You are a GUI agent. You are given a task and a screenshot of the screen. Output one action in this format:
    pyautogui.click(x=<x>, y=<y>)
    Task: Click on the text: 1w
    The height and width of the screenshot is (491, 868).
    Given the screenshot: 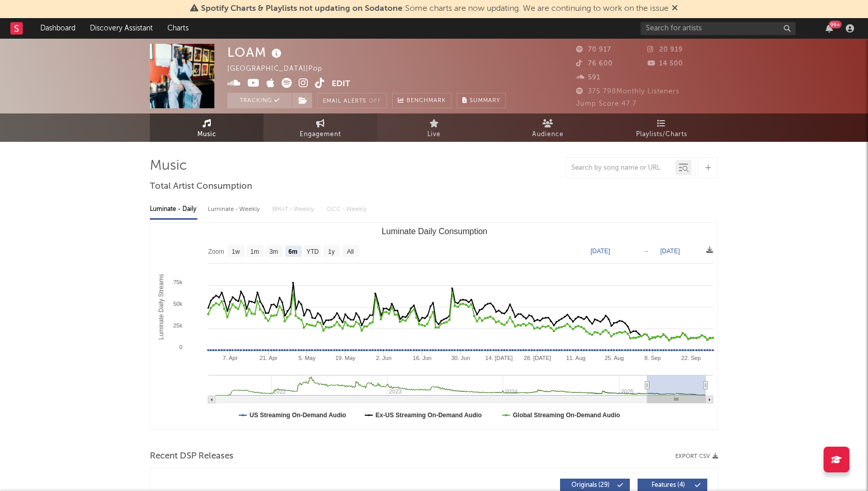 What is the action you would take?
    pyautogui.click(x=236, y=252)
    